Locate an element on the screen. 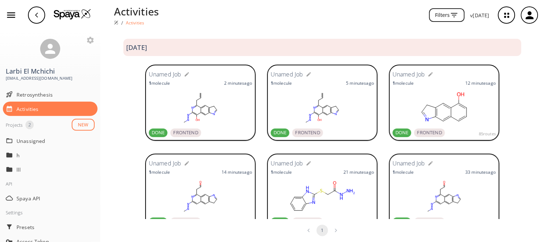 This screenshot has width=544, height=242. a: Unamed Job1molecule21 minutesagoDONEFRONTEND is located at coordinates (322, 192).